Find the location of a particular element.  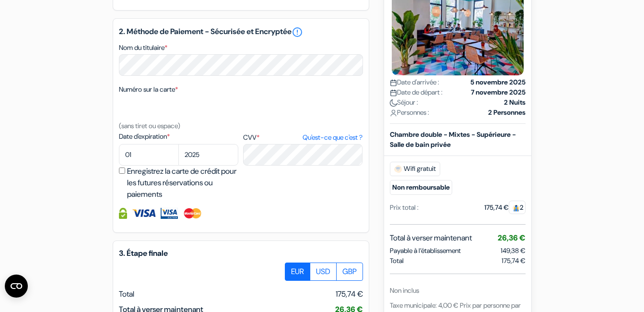

div: Non inclus is located at coordinates (457, 290).